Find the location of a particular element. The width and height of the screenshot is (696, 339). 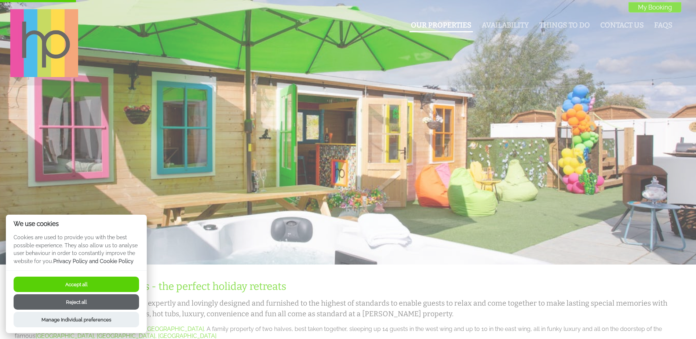

a: FAQs is located at coordinates (663, 25).